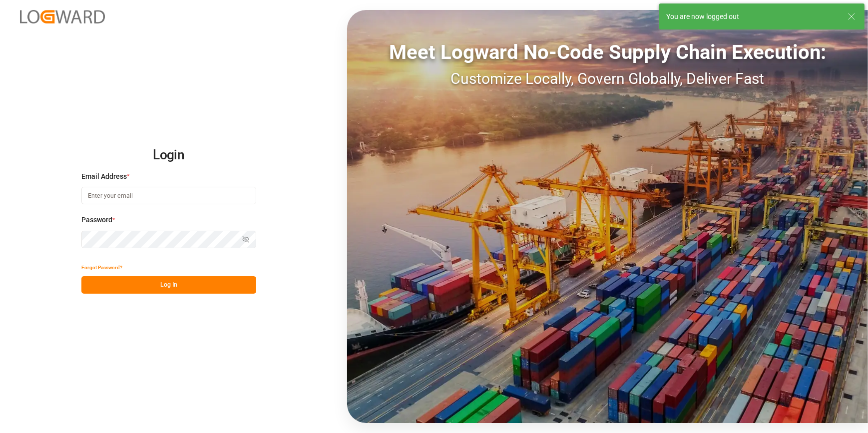  What do you see at coordinates (169, 195) in the screenshot?
I see `input: Enter your email` at bounding box center [169, 195].